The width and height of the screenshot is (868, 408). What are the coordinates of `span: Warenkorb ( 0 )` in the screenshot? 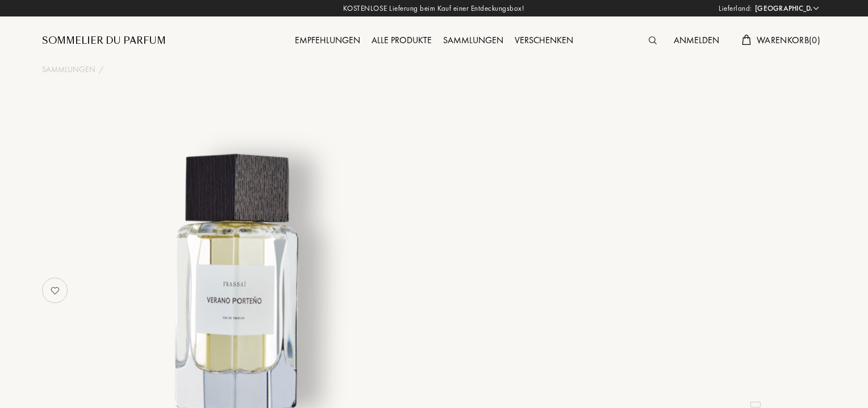 It's located at (788, 40).